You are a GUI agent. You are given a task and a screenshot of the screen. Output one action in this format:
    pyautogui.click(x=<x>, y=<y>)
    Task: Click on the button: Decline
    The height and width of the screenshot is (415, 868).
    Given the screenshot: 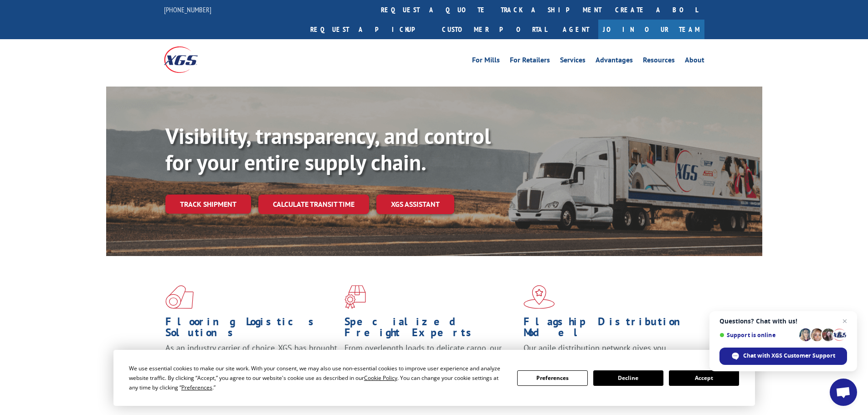 What is the action you would take?
    pyautogui.click(x=629, y=378)
    